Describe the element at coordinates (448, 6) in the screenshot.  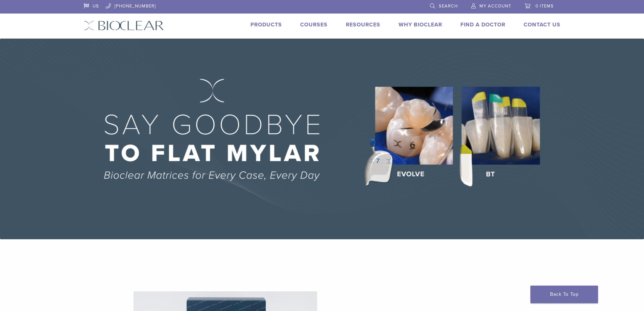
I see `span: Search` at that location.